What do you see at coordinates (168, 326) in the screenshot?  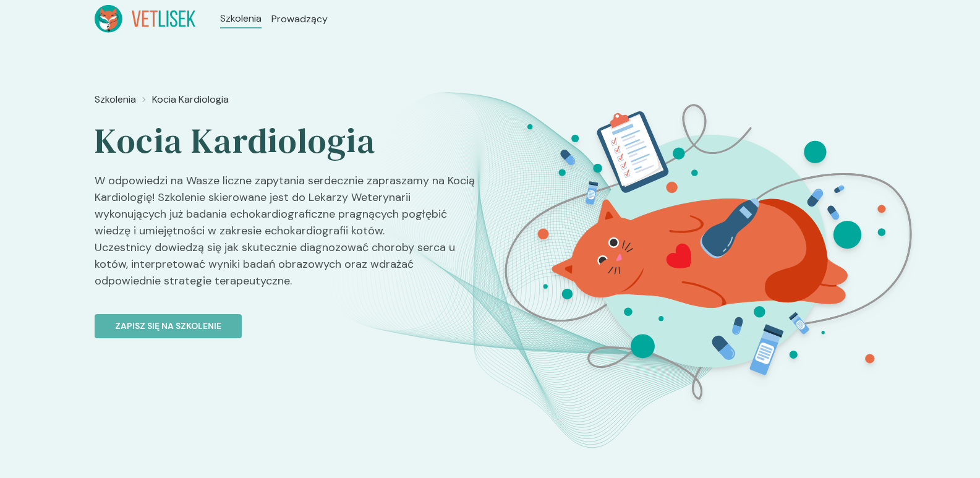 I see `button: Zapisz się na szkolenie` at bounding box center [168, 326].